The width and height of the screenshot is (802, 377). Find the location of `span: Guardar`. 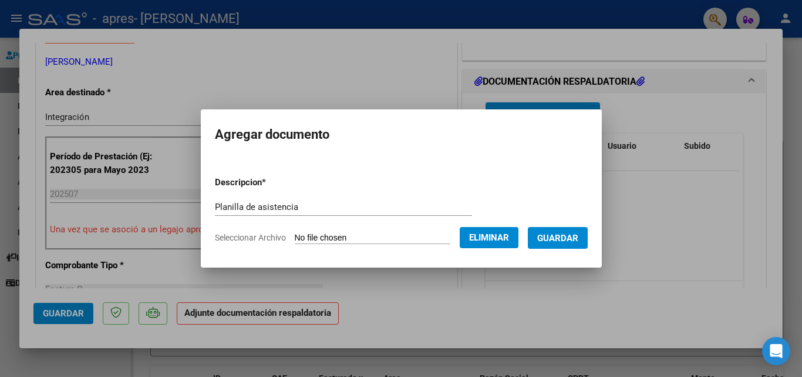

span: Guardar is located at coordinates (558, 238).